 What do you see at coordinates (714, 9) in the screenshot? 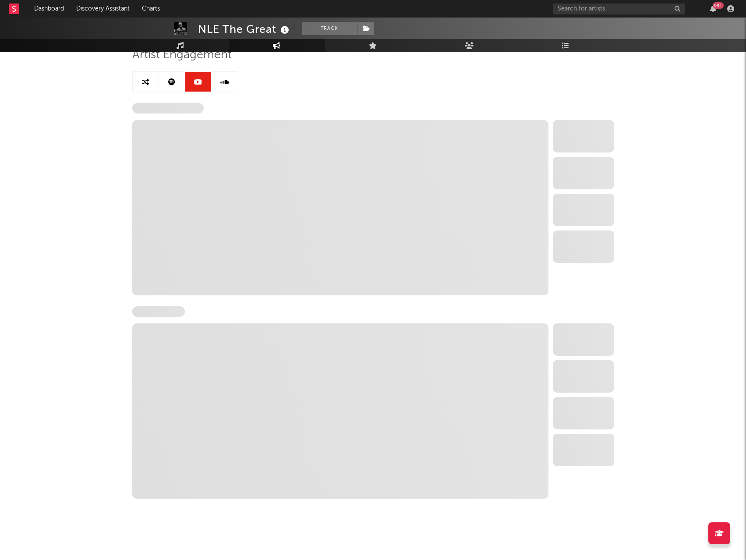
I see `button: 99+` at bounding box center [714, 9].